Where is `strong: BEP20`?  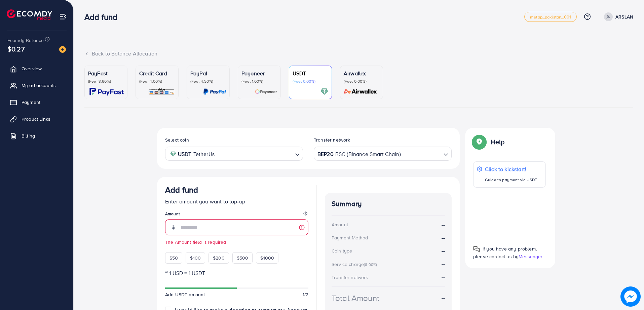 strong: BEP20 is located at coordinates (326, 154).